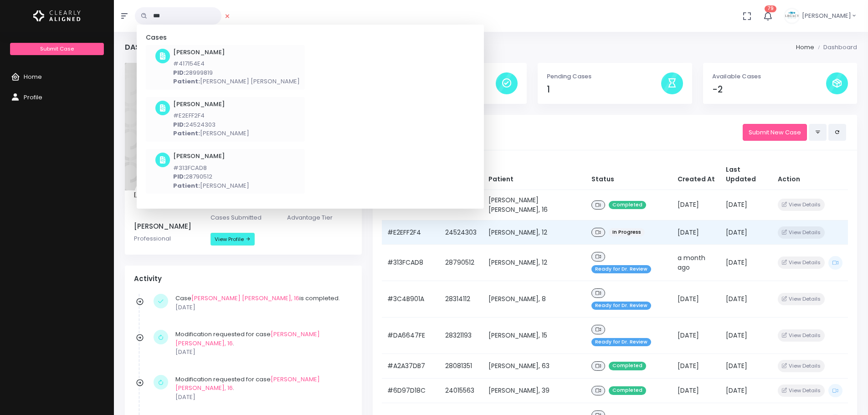 This screenshot has height=415, width=868. What do you see at coordinates (604, 77) in the screenshot?
I see `p: Pending Cases` at bounding box center [604, 77].